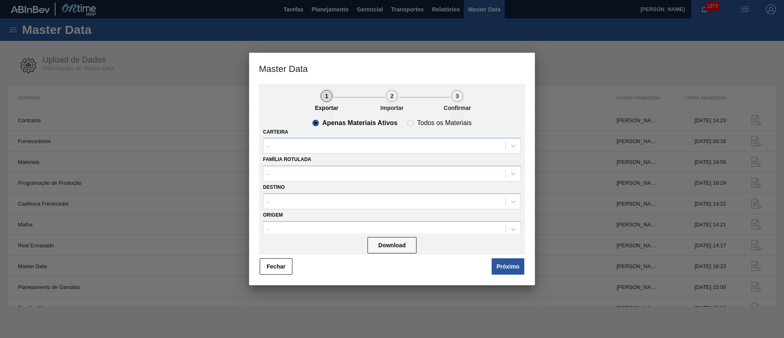 Image resolution: width=784 pixels, height=338 pixels. I want to click on h3: Master Data, so click(392, 68).